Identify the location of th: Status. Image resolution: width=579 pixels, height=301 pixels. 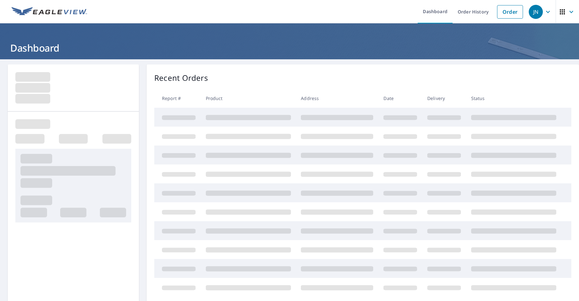
(514, 98).